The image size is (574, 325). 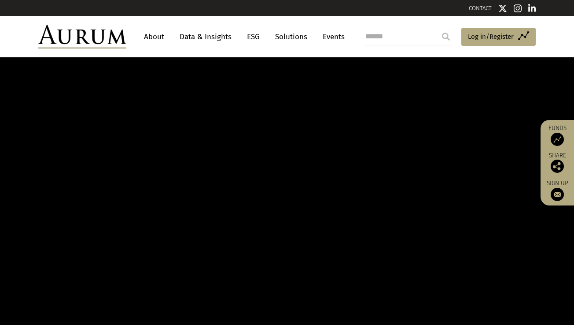 I want to click on a: CONTACT, so click(x=480, y=8).